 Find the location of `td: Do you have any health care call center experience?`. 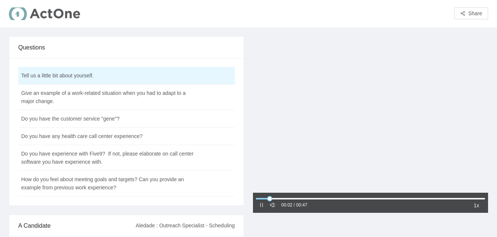

td: Do you have any health care call center experience? is located at coordinates (108, 136).